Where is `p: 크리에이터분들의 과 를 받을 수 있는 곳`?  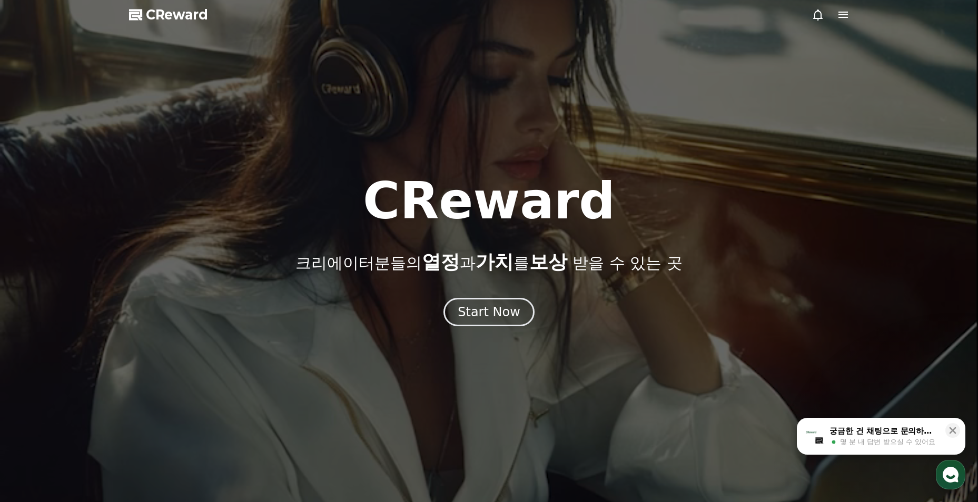 p: 크리에이터분들의 과 를 받을 수 있는 곳 is located at coordinates (489, 262).